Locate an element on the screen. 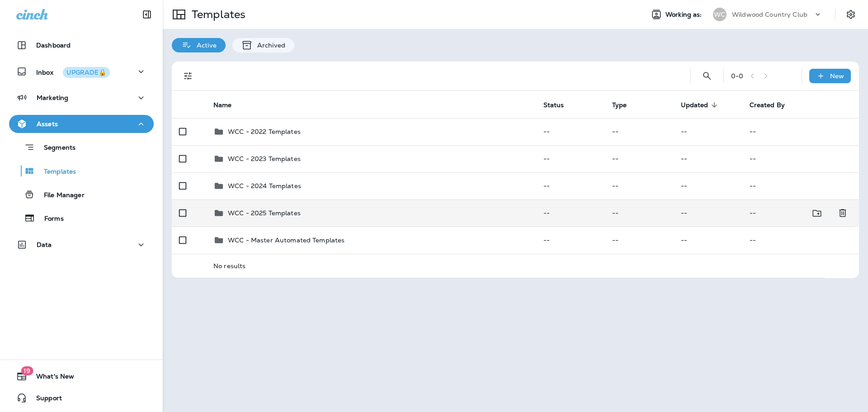 This screenshot has width=868, height=412. button: Delete is located at coordinates (842, 213).